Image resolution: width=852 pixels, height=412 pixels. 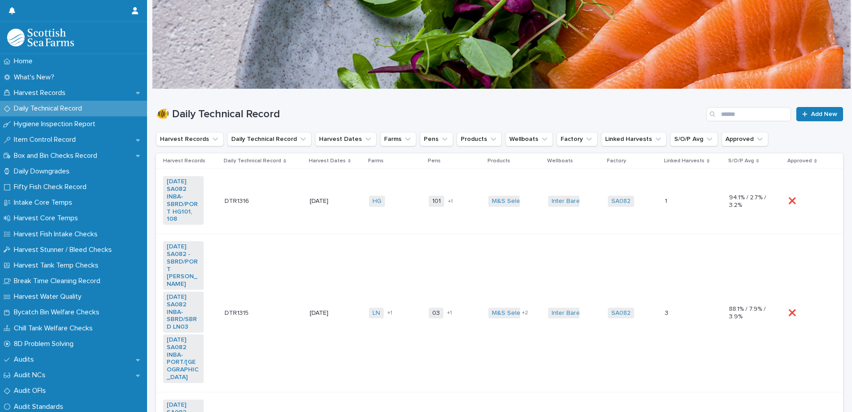 I want to click on p: Wellboats, so click(x=560, y=161).